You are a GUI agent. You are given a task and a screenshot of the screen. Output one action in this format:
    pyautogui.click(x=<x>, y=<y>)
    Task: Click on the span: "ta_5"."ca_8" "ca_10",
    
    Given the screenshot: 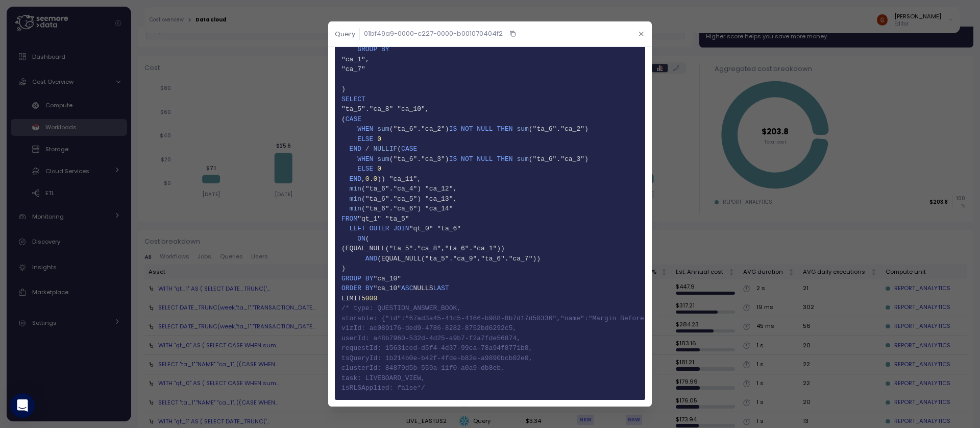 What is the action you would take?
    pyautogui.click(x=490, y=109)
    